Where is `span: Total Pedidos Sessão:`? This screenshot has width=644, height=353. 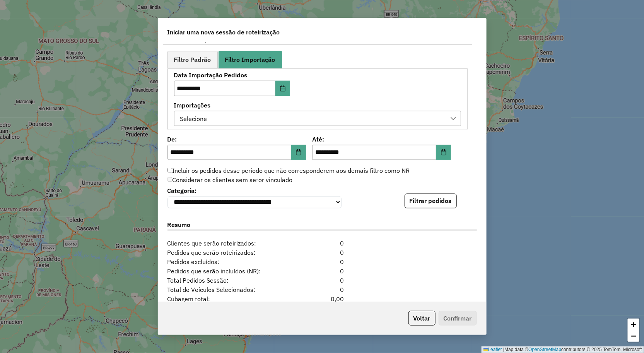 span: Total Pedidos Sessão: is located at coordinates (229, 280).